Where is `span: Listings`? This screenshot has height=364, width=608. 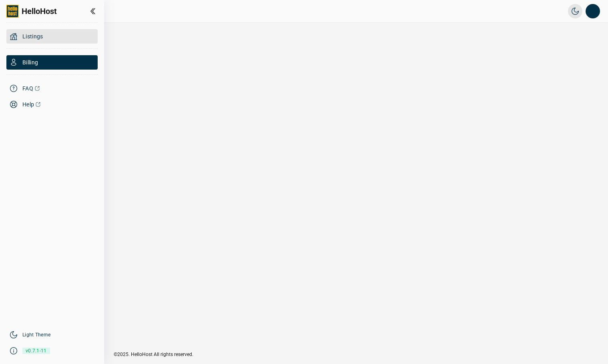 span: Listings is located at coordinates (33, 36).